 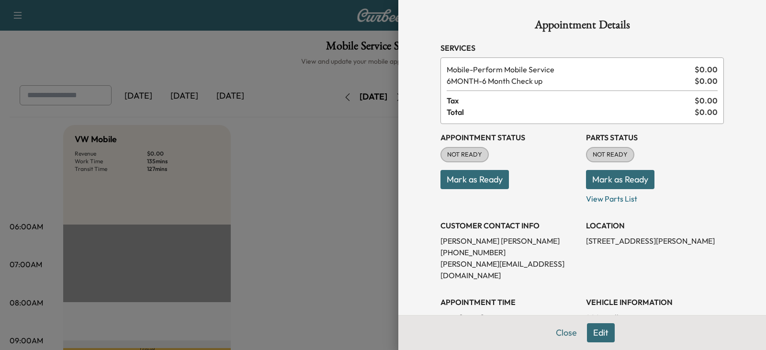 I want to click on span: 6 Month Check up, so click(x=569, y=81).